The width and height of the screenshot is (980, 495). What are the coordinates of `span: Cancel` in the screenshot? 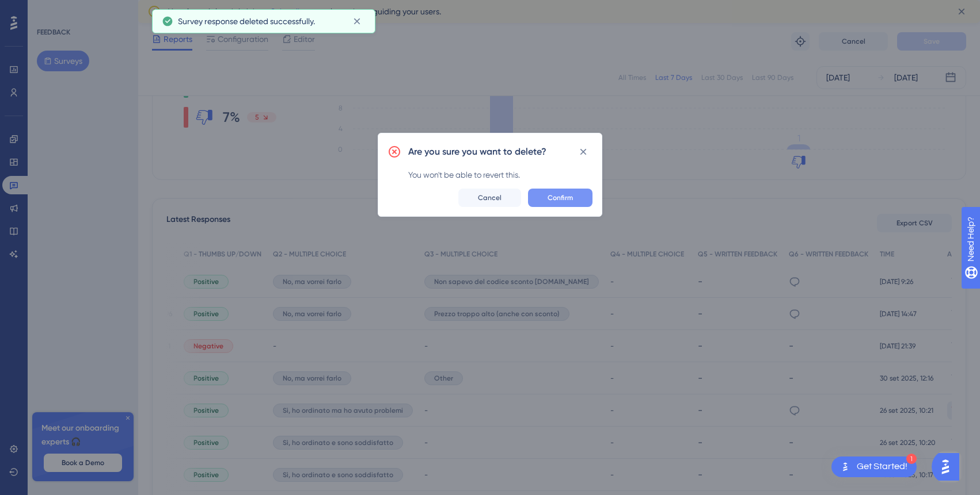 It's located at (490, 198).